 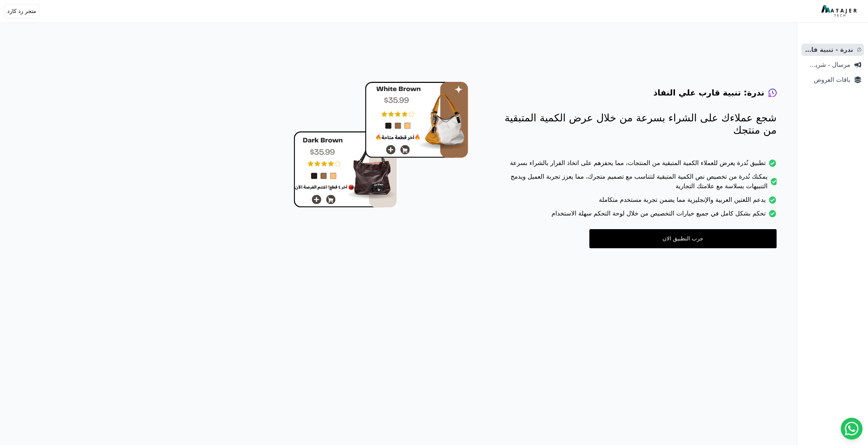 I want to click on li: يدعم اللغتين العربية والإنجليزية مما يضمن تجربة مستخدم متكاملة, so click(x=636, y=202).